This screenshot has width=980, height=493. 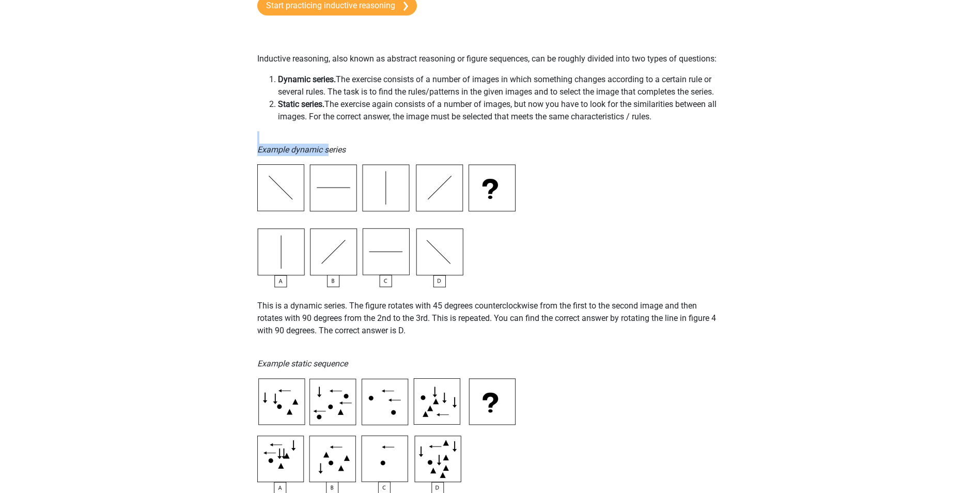 What do you see at coordinates (501, 111) in the screenshot?
I see `li: The exercise again consists of a number of images, but now you have to look for the similarities ...` at bounding box center [501, 111].